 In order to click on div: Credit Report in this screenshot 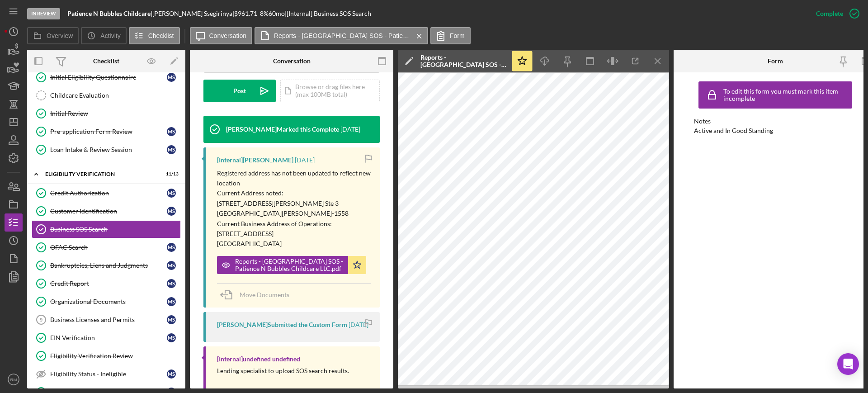, I will do `click(108, 284)`.